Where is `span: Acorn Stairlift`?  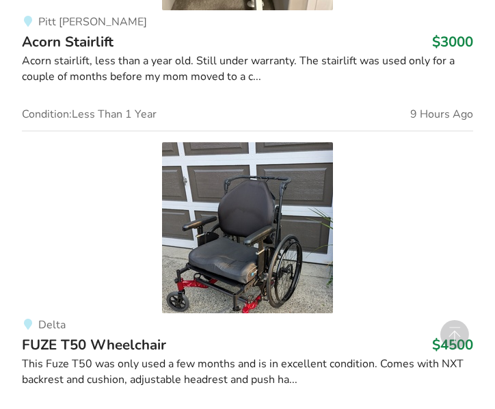
span: Acorn Stairlift is located at coordinates (68, 42).